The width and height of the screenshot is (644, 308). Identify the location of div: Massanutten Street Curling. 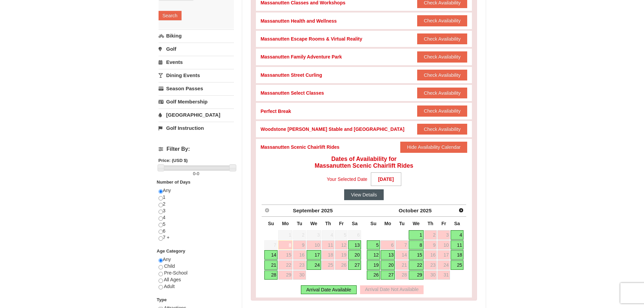
(291, 75).